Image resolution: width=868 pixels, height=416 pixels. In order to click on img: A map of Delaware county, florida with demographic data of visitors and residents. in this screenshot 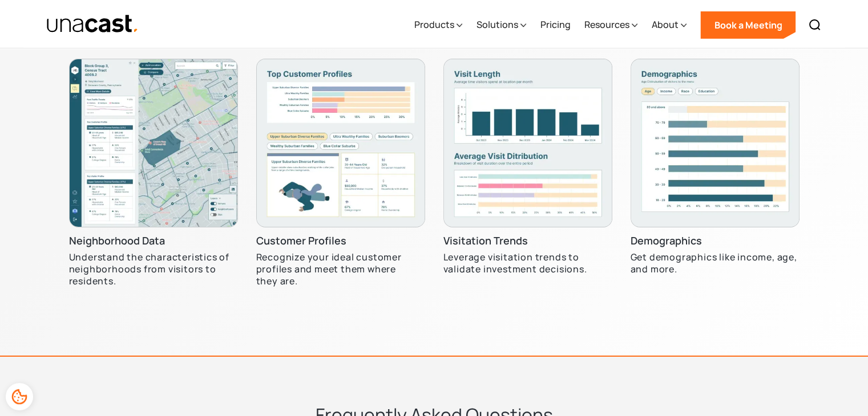, I will do `click(153, 143)`.